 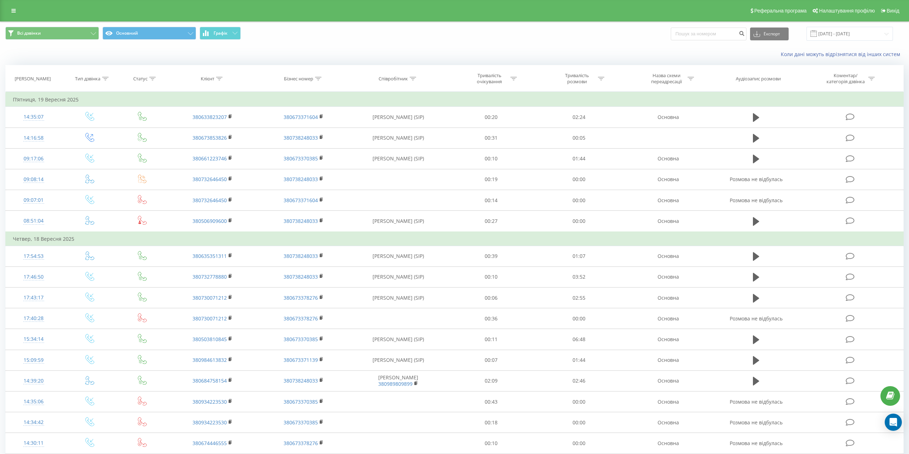 What do you see at coordinates (491, 298) in the screenshot?
I see `td: 00:06` at bounding box center [491, 298].